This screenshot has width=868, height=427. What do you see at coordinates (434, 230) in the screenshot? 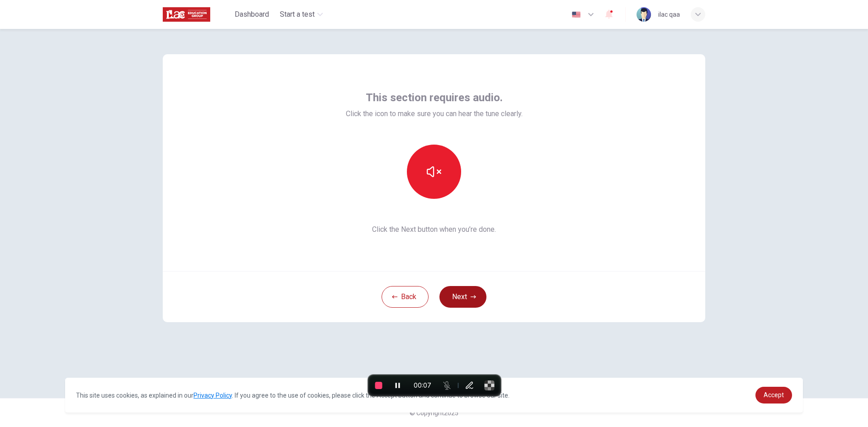
I see `span: Click the Next button when you’re done.` at bounding box center [434, 230].